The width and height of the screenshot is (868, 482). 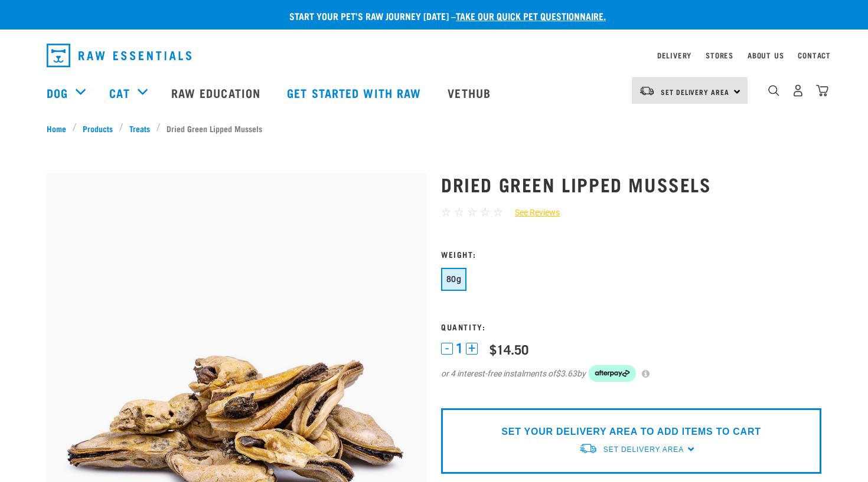 What do you see at coordinates (822, 90) in the screenshot?
I see `img: home-icon@2x.png` at bounding box center [822, 90].